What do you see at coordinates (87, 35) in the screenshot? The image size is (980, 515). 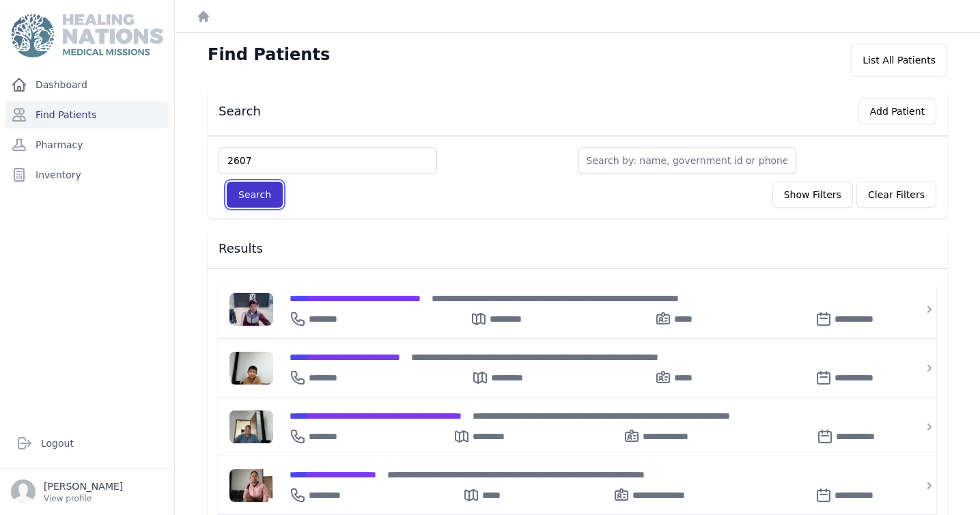 I see `img: Medical Missions EMR` at bounding box center [87, 35].